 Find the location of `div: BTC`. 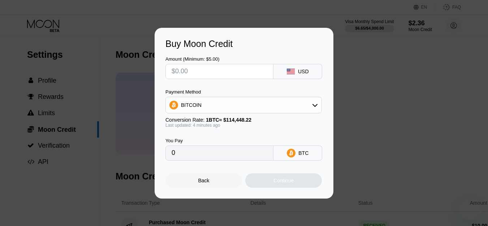

div: BTC is located at coordinates (303, 153).